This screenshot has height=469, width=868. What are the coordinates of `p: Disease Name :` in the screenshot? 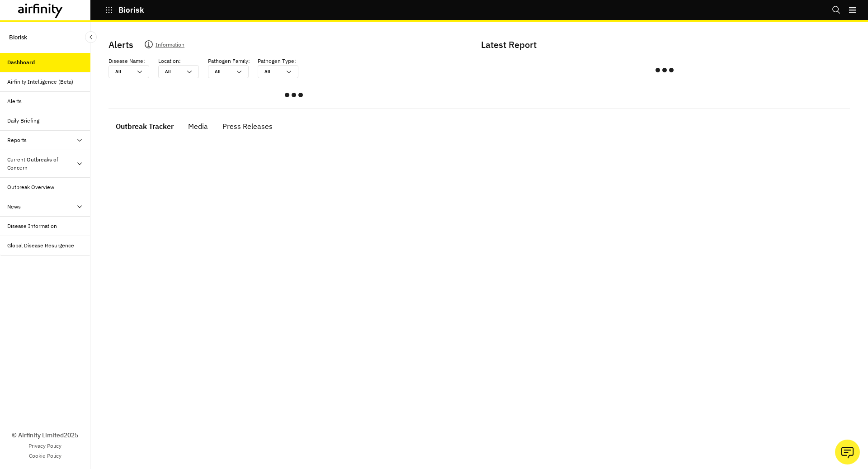 It's located at (127, 61).